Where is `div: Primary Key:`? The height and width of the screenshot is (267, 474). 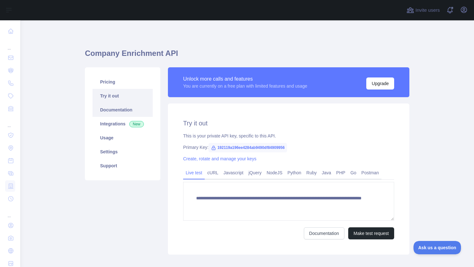 div: Primary Key: is located at coordinates (289, 147).